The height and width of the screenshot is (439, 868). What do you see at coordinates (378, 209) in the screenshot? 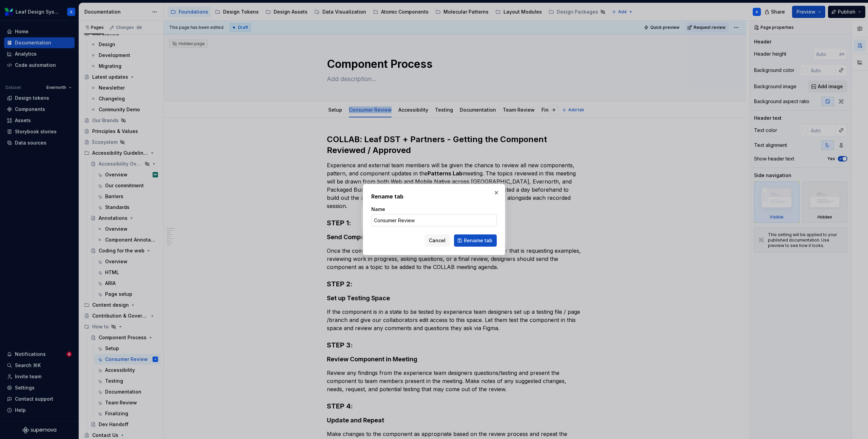
I see `label: Name` at bounding box center [378, 209].